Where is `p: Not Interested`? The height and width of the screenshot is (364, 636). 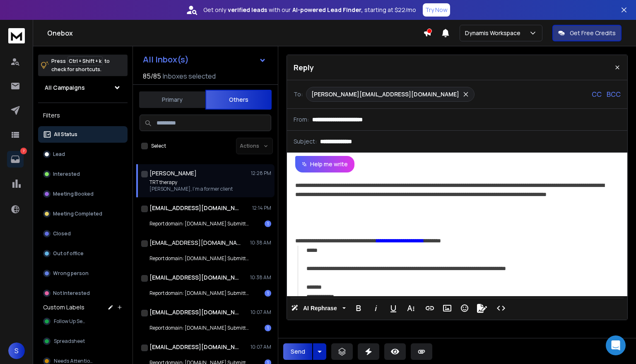 p: Not Interested is located at coordinates (71, 293).